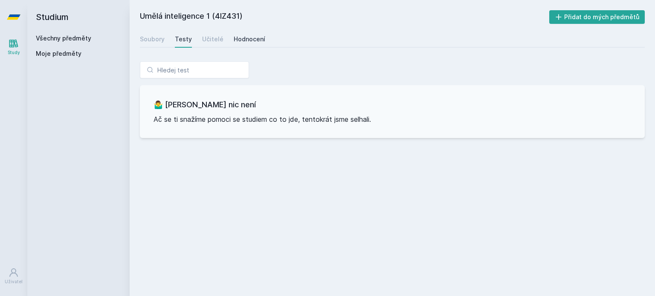 Image resolution: width=655 pixels, height=296 pixels. What do you see at coordinates (64, 38) in the screenshot?
I see `a: Všechny předměty` at bounding box center [64, 38].